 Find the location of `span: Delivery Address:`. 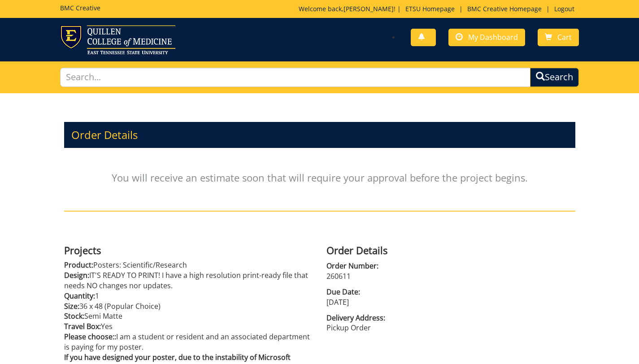

span: Delivery Address: is located at coordinates (451, 318).